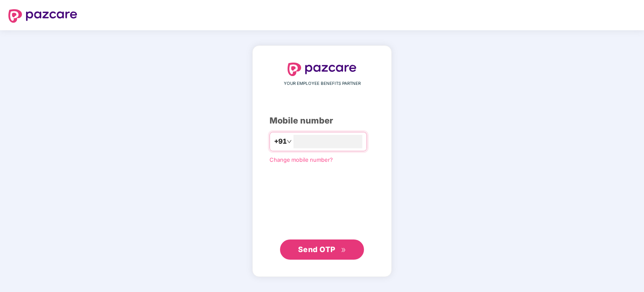 This screenshot has height=292, width=644. What do you see at coordinates (301, 160) in the screenshot?
I see `span: Change mobile number?` at bounding box center [301, 160].